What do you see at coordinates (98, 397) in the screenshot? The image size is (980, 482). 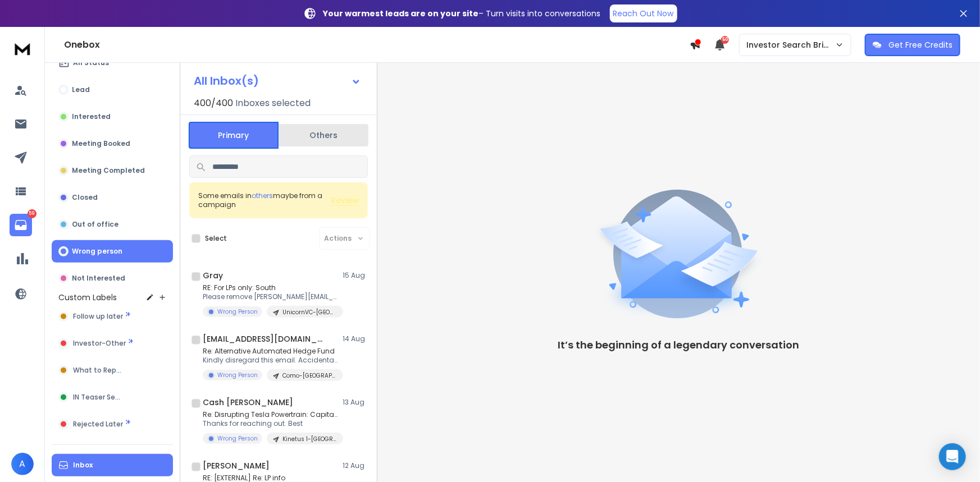 I see `span: IN Teaser Sent` at bounding box center [98, 397].